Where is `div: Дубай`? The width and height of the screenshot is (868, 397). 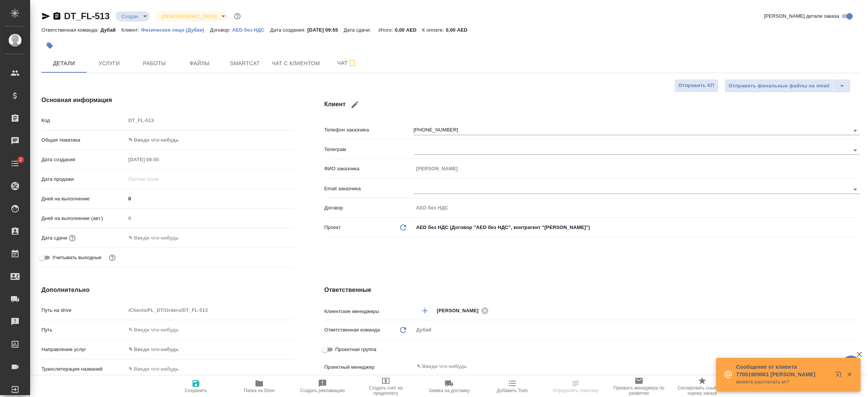
div: Дубай is located at coordinates (637, 330).